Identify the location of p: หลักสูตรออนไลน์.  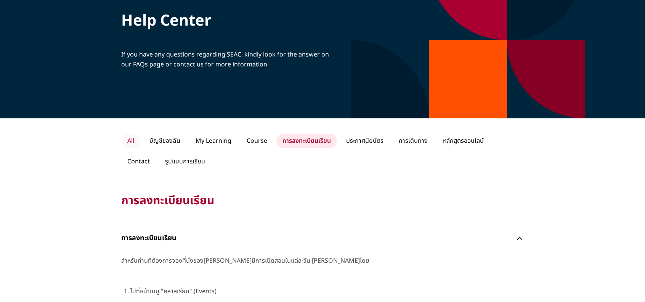
(463, 141).